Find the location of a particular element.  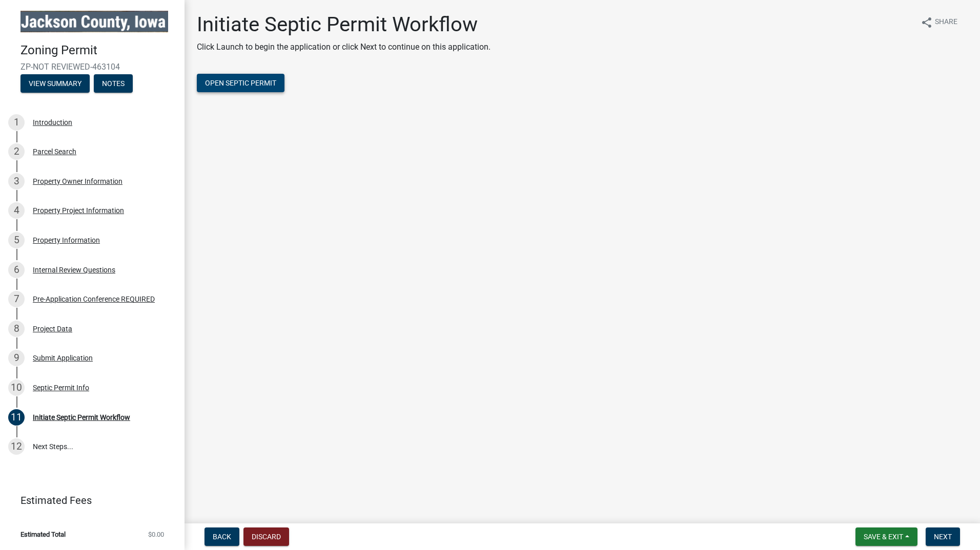

div: 12 is located at coordinates (16, 447).